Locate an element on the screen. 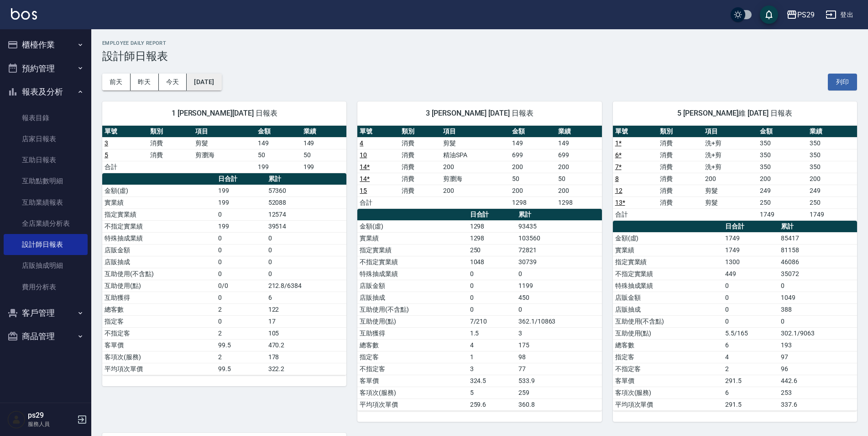 This screenshot has height=436, width=868. td: 3 is located at coordinates (492, 368).